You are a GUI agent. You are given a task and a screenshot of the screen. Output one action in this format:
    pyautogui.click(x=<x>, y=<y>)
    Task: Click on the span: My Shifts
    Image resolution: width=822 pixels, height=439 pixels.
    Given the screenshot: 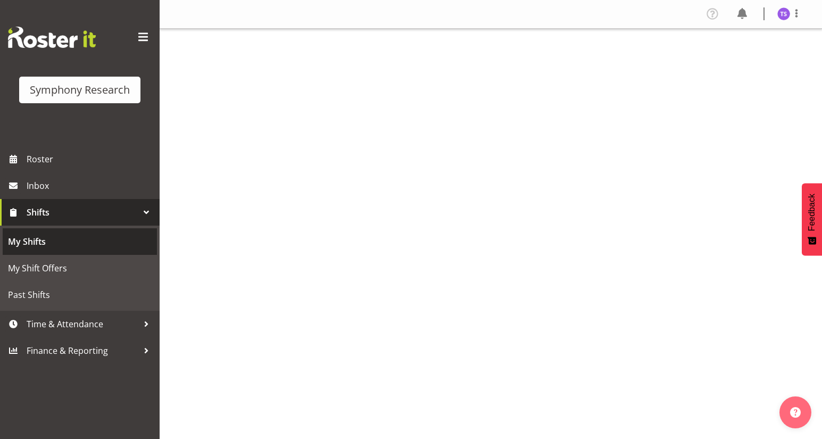 What is the action you would take?
    pyautogui.click(x=80, y=242)
    